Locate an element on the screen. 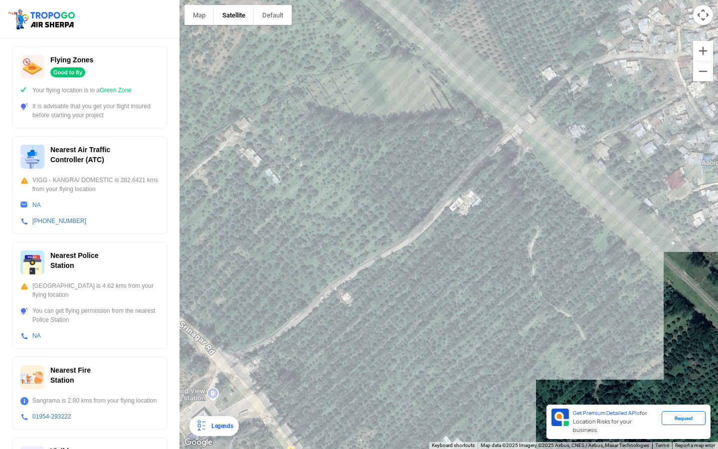 The height and width of the screenshot is (449, 718). img: ic_firestation.svg is located at coordinates (32, 377).